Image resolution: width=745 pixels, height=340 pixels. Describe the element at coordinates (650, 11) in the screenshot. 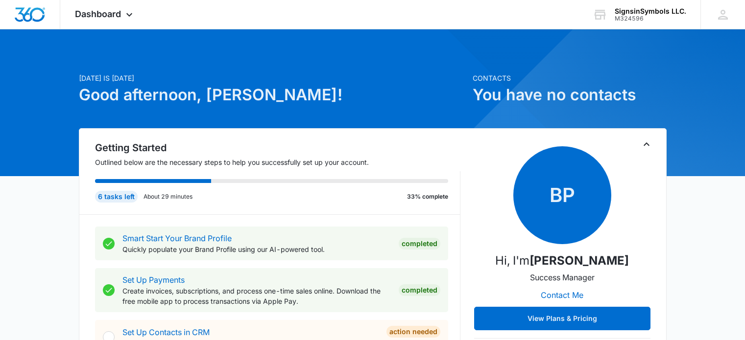

I see `div: account name` at that location.